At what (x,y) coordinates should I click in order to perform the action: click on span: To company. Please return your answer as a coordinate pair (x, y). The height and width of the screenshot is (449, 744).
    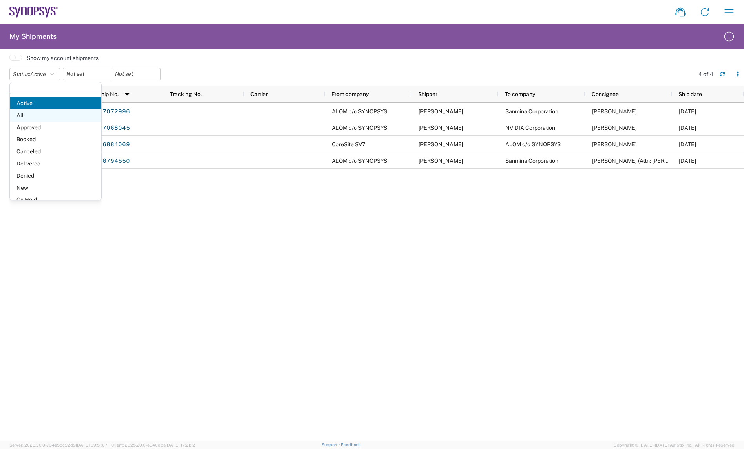
    Looking at the image, I should click on (520, 94).